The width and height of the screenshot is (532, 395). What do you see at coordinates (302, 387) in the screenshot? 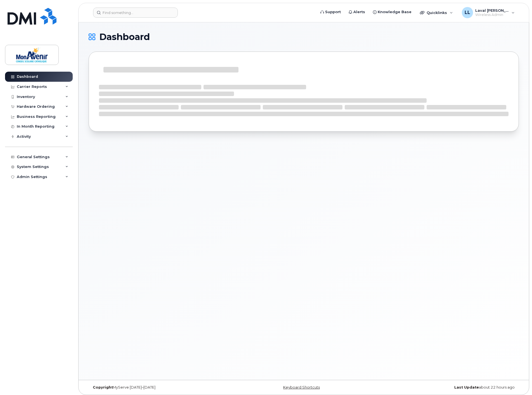
I see `a: Keyboard Shortcuts` at bounding box center [302, 387].